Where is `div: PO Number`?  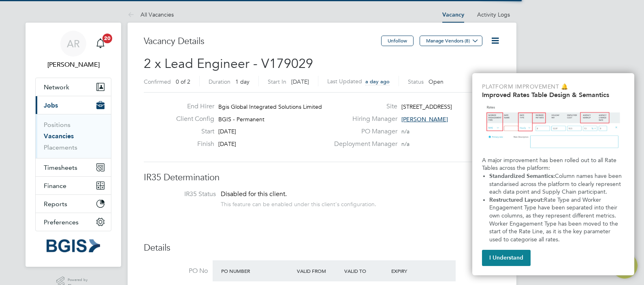
div: PO Number is located at coordinates (257, 271).